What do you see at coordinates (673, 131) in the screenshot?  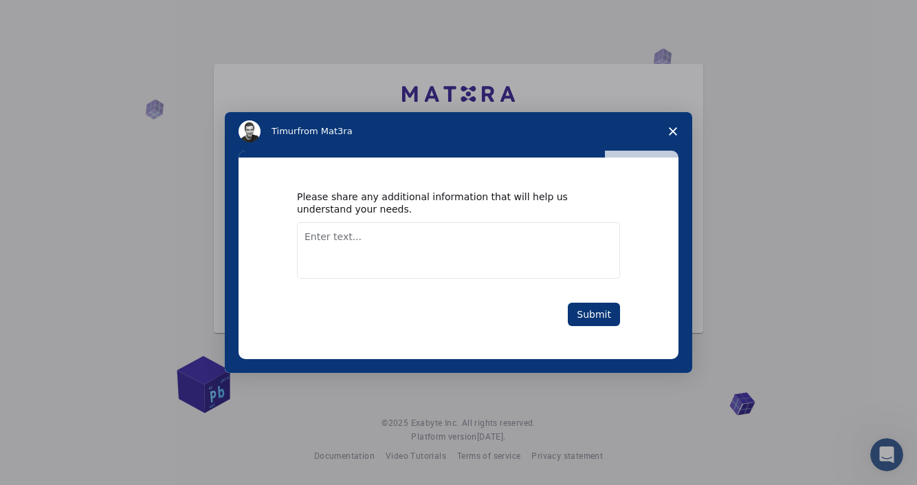 I see `span: Close survey` at bounding box center [673, 131].